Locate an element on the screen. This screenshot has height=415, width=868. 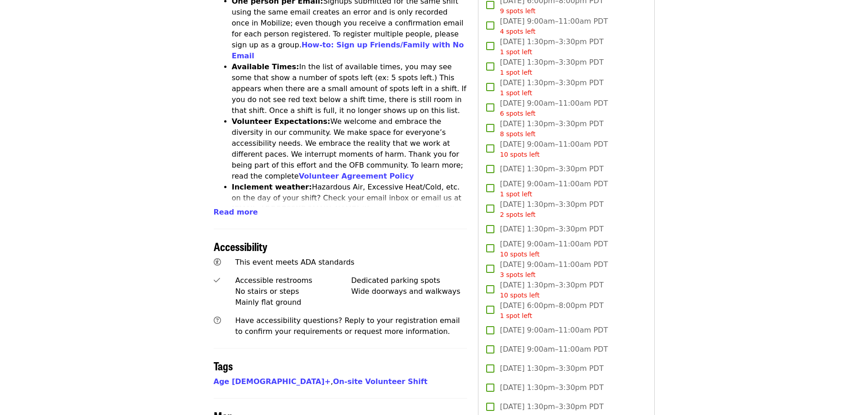
strong: Available Times: is located at coordinates (266, 67).